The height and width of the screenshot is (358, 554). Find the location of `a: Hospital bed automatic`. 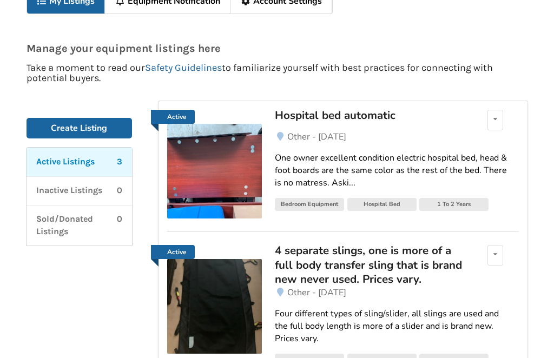

a: Hospital bed automatic is located at coordinates (369, 120).